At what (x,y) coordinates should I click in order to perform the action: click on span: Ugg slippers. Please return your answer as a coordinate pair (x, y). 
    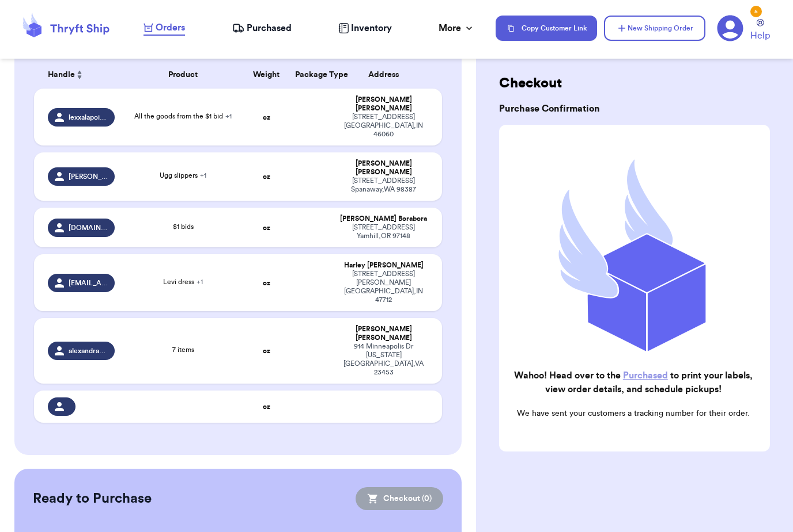
    Looking at the image, I should click on (182, 175).